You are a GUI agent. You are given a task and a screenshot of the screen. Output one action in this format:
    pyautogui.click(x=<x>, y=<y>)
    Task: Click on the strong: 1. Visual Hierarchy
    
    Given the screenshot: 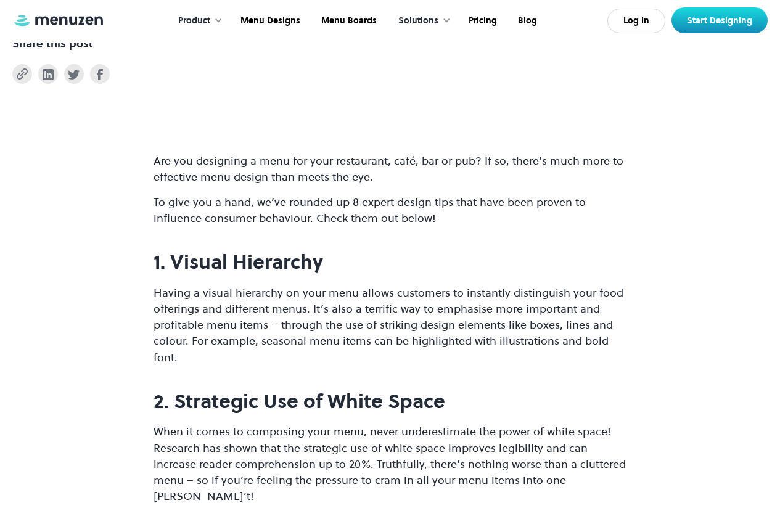 What is the action you would take?
    pyautogui.click(x=238, y=262)
    